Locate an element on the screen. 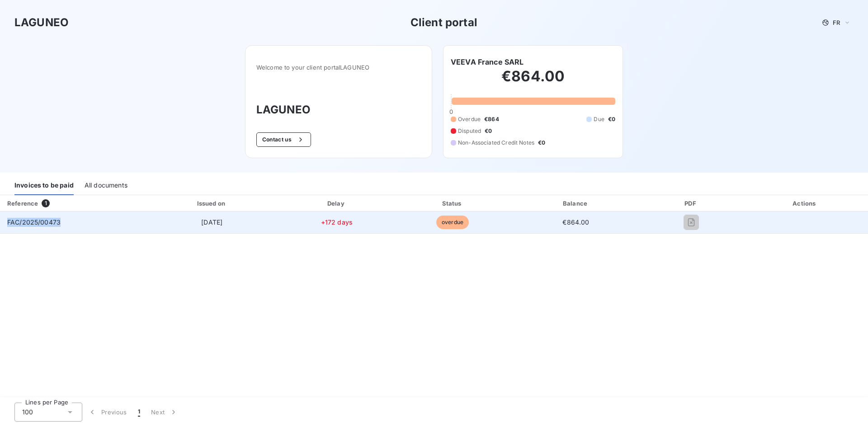 This screenshot has width=868, height=427. span: €864.00 is located at coordinates (576, 222).